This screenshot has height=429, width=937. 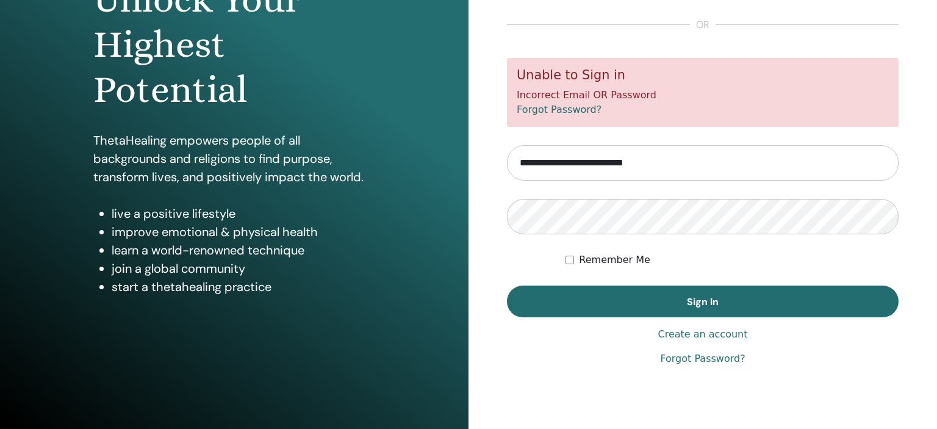 What do you see at coordinates (243, 287) in the screenshot?
I see `li: start a thetahealing practice` at bounding box center [243, 287].